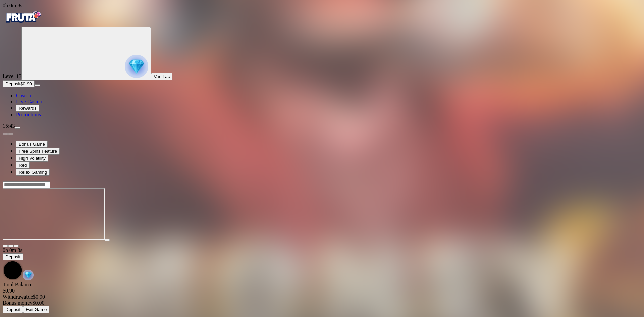 The height and width of the screenshot is (317, 644). I want to click on nav: Primary, so click(322, 63).